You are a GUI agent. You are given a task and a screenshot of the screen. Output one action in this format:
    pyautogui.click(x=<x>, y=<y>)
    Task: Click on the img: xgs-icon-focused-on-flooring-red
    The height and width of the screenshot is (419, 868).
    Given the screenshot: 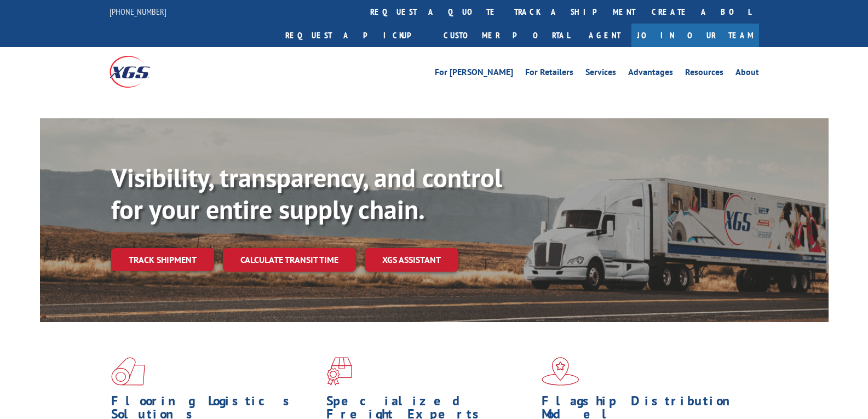 What is the action you would take?
    pyautogui.click(x=339, y=372)
    